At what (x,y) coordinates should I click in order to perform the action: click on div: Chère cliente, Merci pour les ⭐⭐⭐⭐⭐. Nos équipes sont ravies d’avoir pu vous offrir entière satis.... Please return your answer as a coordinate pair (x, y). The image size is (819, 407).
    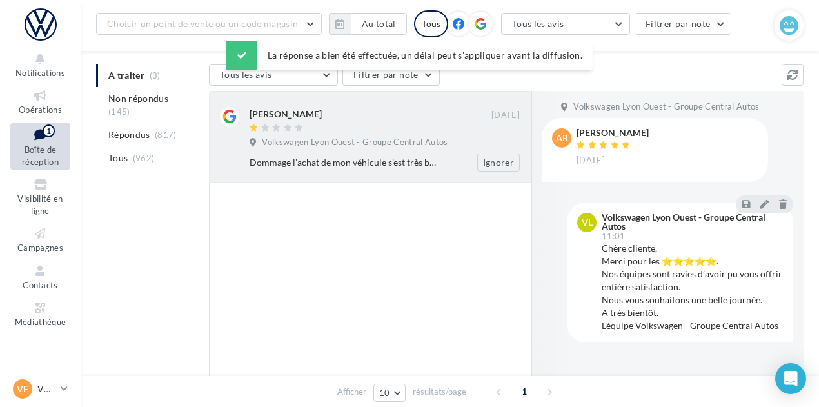
    Looking at the image, I should click on (692, 287).